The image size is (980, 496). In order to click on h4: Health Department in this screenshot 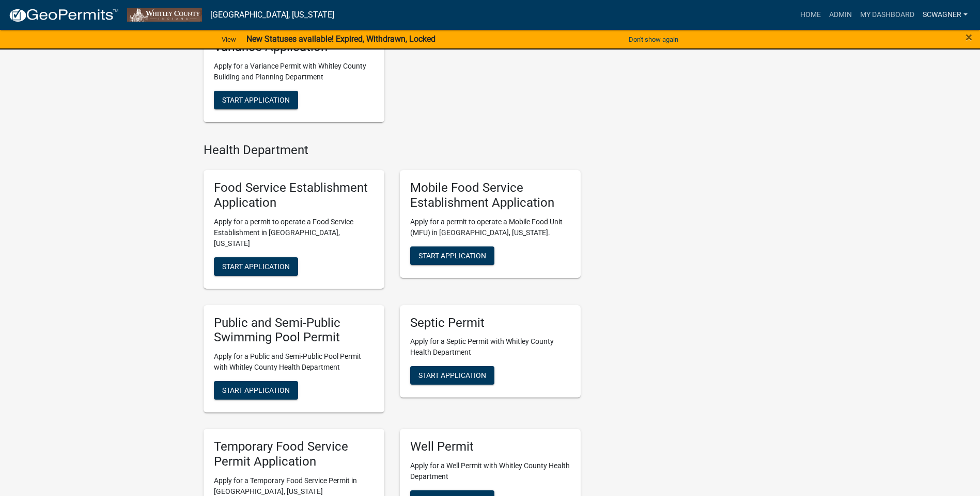, I will do `click(392, 150)`.